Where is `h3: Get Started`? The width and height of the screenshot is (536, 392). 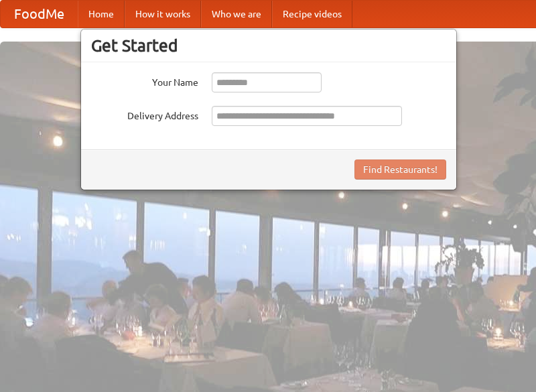 h3: Get Started is located at coordinates (269, 45).